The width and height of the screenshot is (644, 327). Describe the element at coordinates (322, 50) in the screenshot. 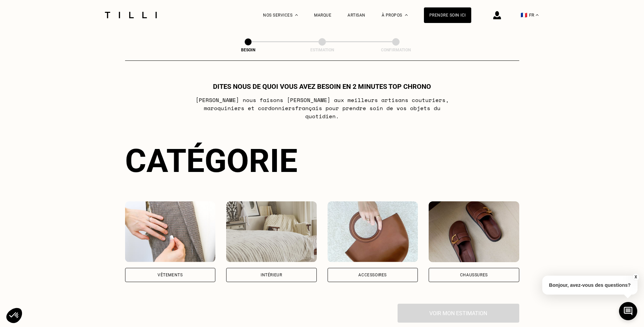

I see `div: Estimation` at that location.